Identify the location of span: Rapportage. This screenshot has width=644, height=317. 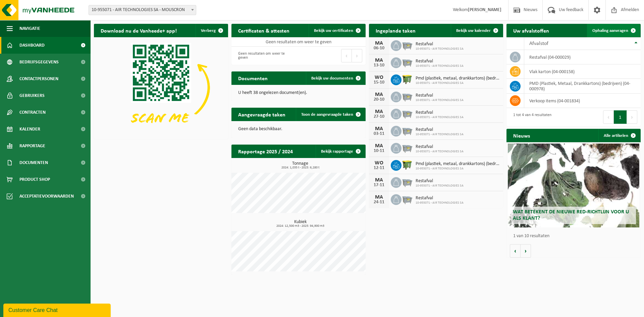
(32, 146).